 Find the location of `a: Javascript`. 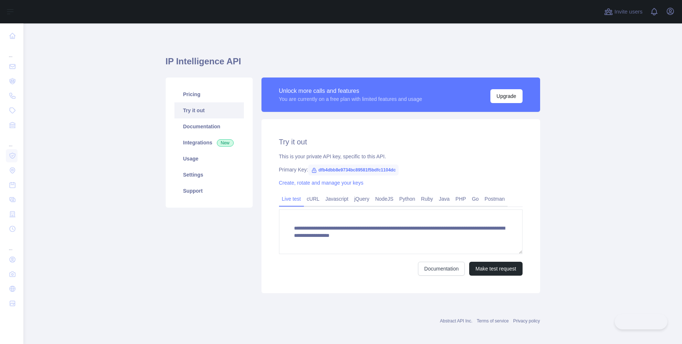

a: Javascript is located at coordinates (337, 199).